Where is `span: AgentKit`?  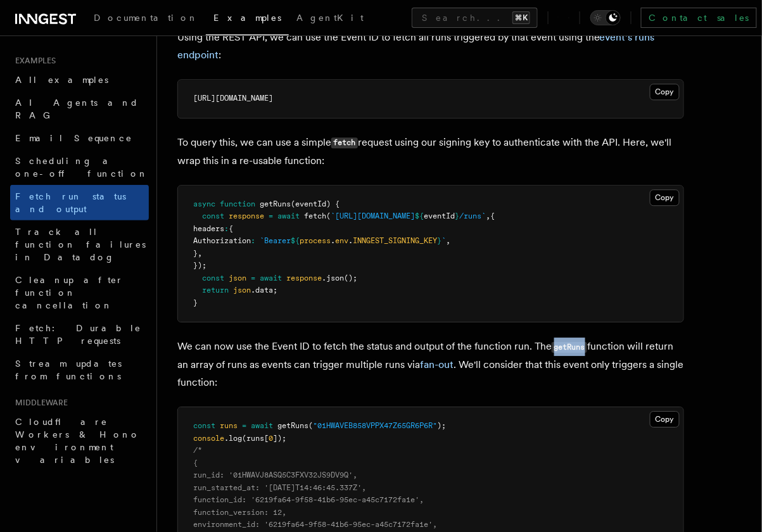 span: AgentKit is located at coordinates (330, 18).